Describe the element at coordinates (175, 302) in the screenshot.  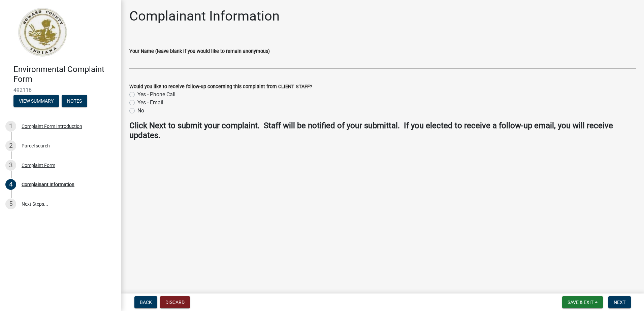
I see `button: Discard` at that location.